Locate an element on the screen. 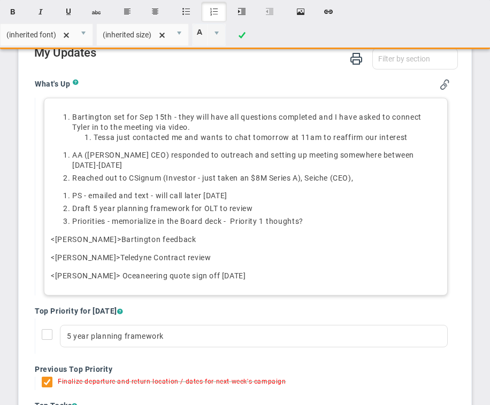 The image size is (490, 405). span: Bartington feedback is located at coordinates (159, 240).